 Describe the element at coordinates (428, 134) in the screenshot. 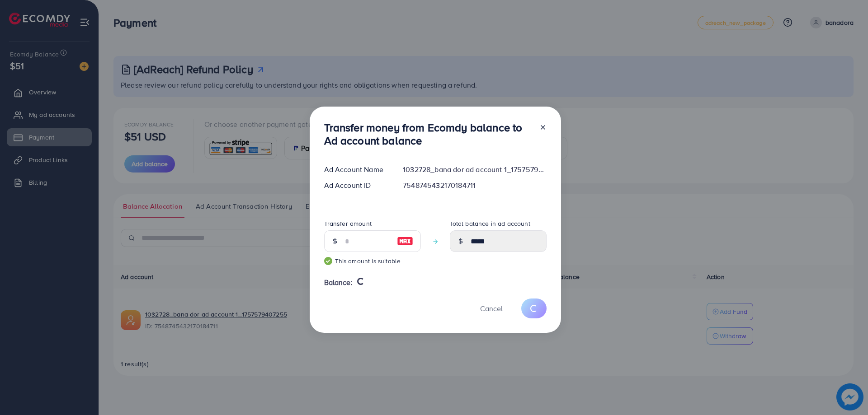

I see `h3: Transfer money from Ecomdy balance to Ad account balance` at that location.